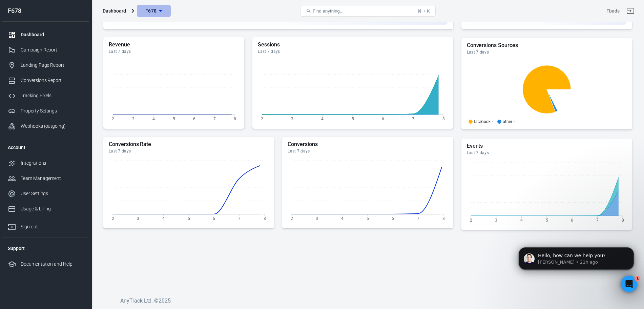 The width and height of the screenshot is (644, 309). I want to click on div: Account id: tR2bt8Tt, so click(613, 11).